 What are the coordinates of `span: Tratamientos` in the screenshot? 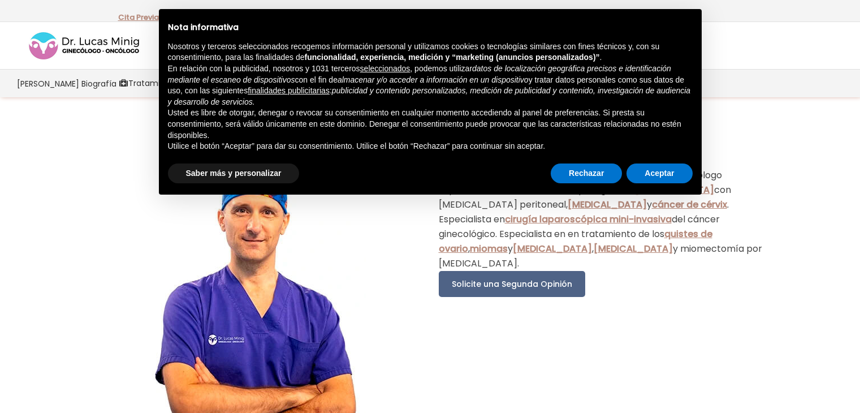 It's located at (156, 83).